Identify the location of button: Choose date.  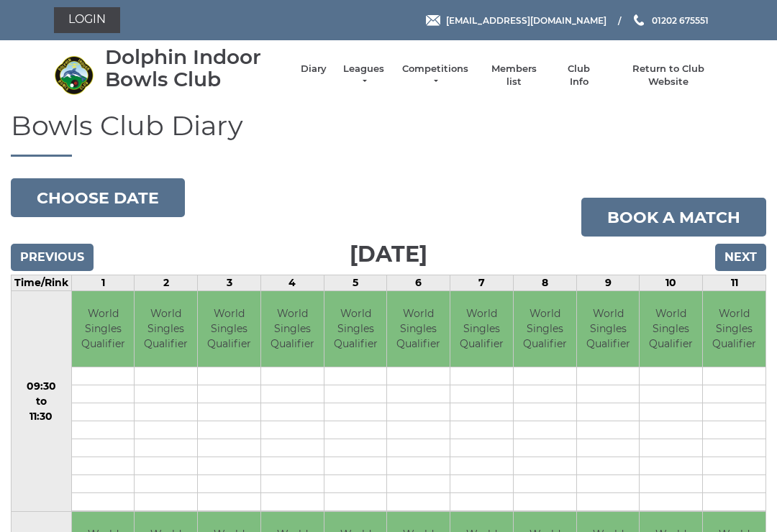
(97, 197).